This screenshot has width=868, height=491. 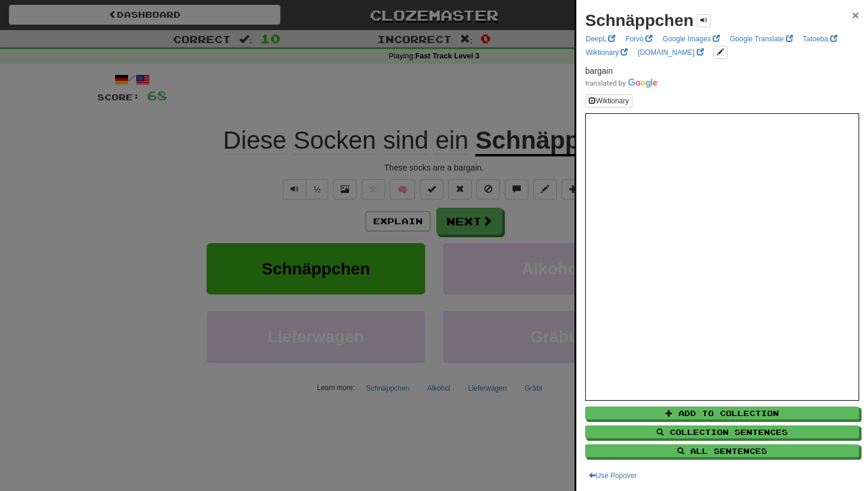 What do you see at coordinates (720, 53) in the screenshot?
I see `button: edit links` at bounding box center [720, 53].